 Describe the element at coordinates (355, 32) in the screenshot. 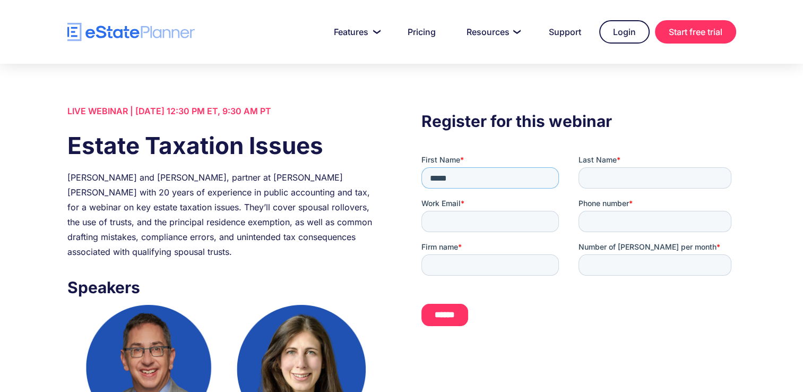

I see `a: Features` at that location.